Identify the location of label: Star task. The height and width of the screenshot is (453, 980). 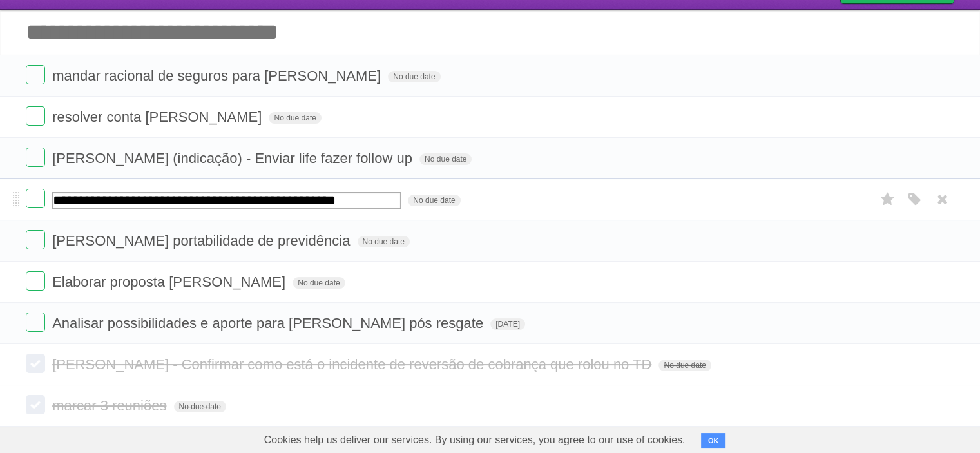
(888, 199).